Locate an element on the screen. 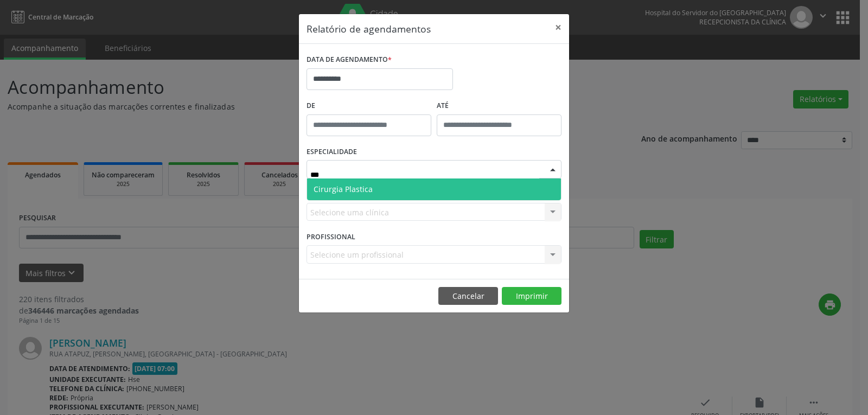  label: ATÉ is located at coordinates (499, 106).